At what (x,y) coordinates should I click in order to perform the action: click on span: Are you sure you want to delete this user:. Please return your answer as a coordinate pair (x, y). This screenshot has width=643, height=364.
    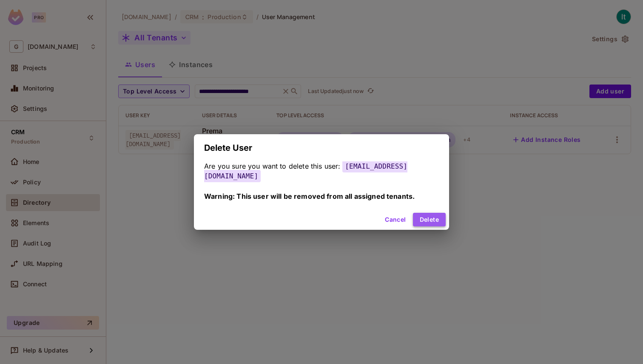
    Looking at the image, I should click on (272, 166).